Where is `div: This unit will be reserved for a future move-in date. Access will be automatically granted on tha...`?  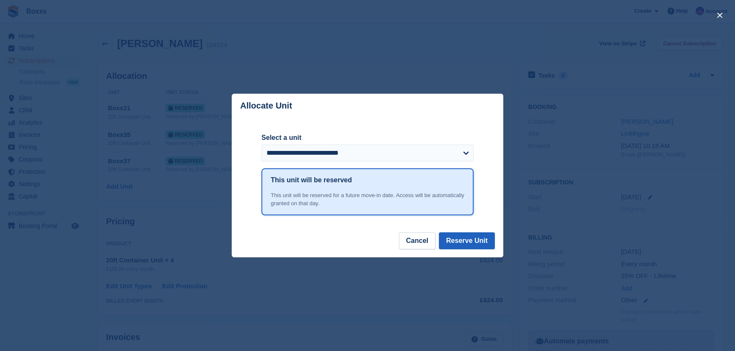
div: This unit will be reserved for a future move-in date. Access will be automatically granted on tha... is located at coordinates (367, 199).